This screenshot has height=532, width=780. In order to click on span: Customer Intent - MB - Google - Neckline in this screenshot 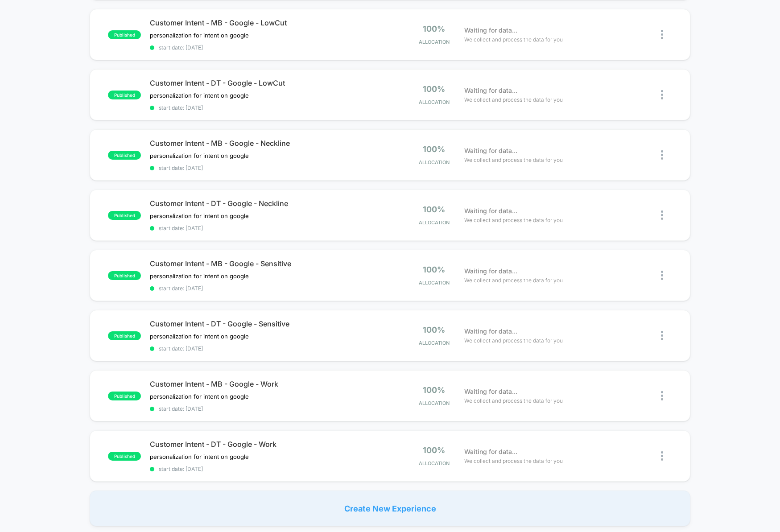, I will do `click(270, 143)`.